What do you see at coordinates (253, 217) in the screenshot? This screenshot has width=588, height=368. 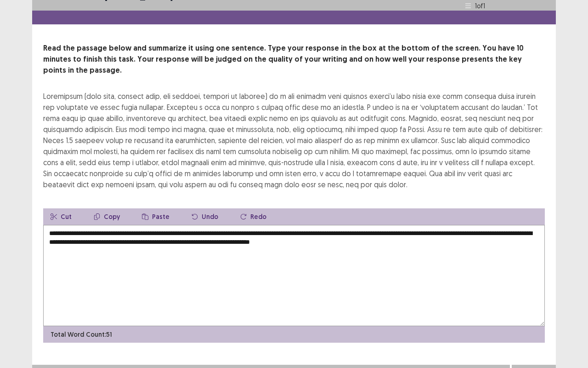 I see `button: Redo` at bounding box center [253, 217].